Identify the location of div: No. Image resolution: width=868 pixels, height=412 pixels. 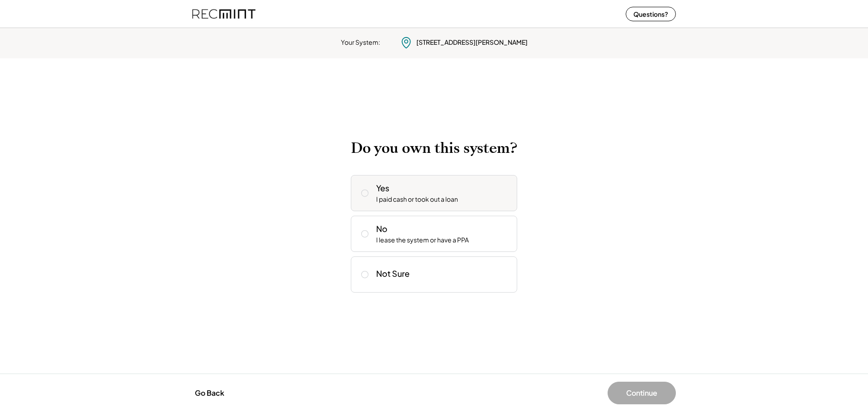
(382, 228).